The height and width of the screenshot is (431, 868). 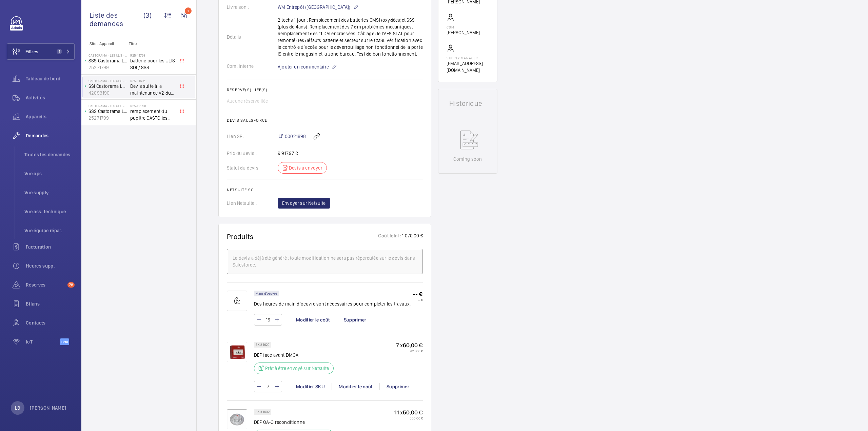 What do you see at coordinates (303, 67) in the screenshot?
I see `span: Ajouter un commentaire` at bounding box center [303, 67].